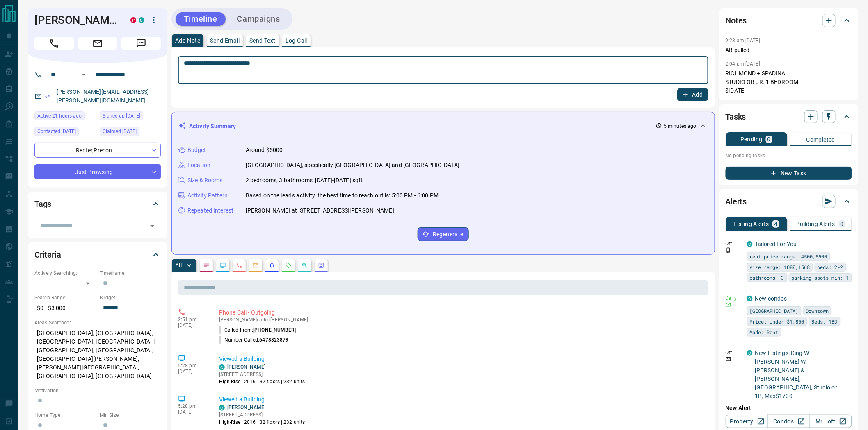 The height and width of the screenshot is (430, 868). Describe the element at coordinates (296, 41) in the screenshot. I see `p: Log Call` at that location.